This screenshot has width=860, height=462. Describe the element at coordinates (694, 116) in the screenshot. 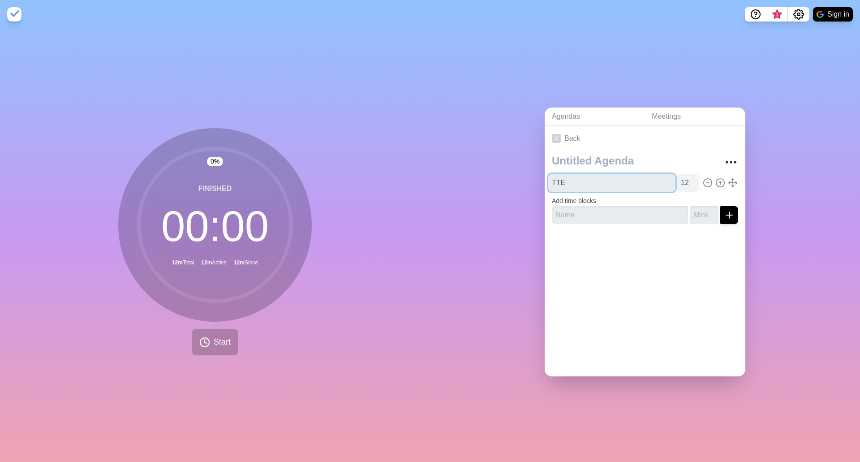

I see `a: Meetings` at that location.